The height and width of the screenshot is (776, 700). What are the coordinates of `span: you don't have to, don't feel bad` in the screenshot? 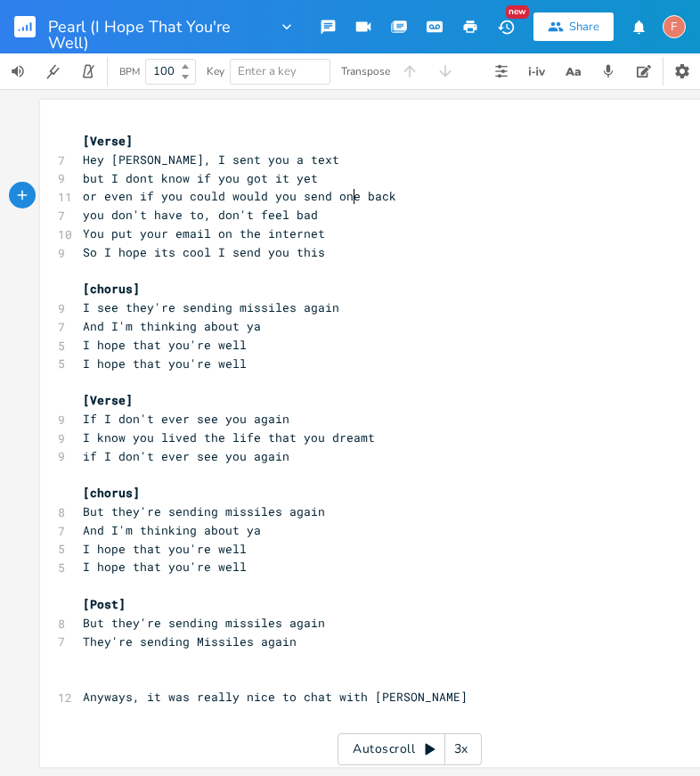 It's located at (201, 214).